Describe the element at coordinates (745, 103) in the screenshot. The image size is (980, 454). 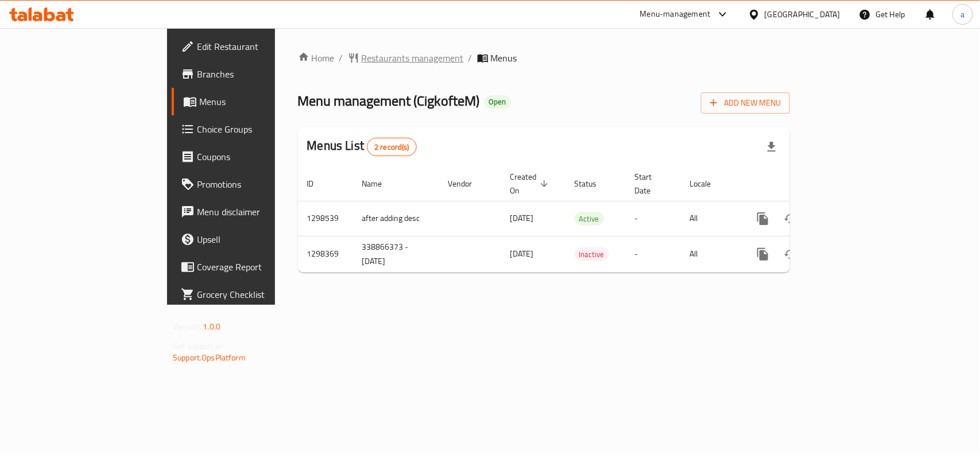
I see `span: Add New Menu` at that location.